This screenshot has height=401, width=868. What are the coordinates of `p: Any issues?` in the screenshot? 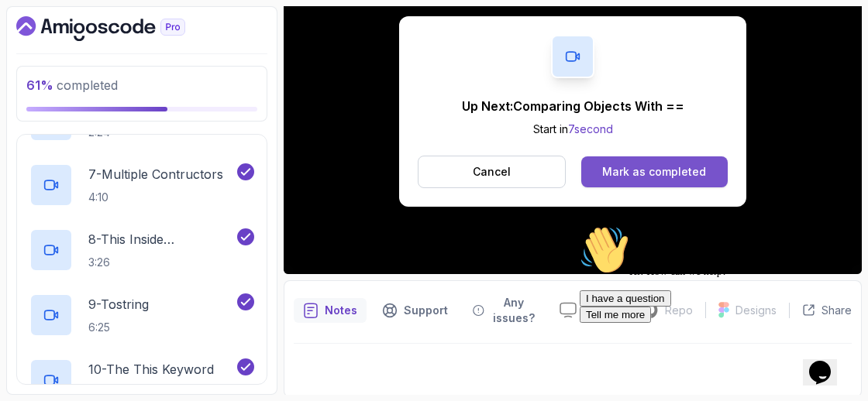 It's located at (514, 310).